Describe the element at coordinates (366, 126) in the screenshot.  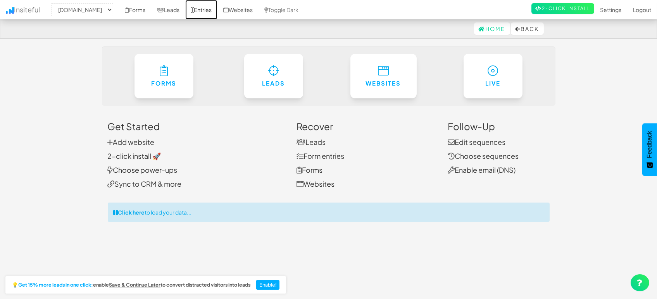
I see `h3: Recover` at that location.